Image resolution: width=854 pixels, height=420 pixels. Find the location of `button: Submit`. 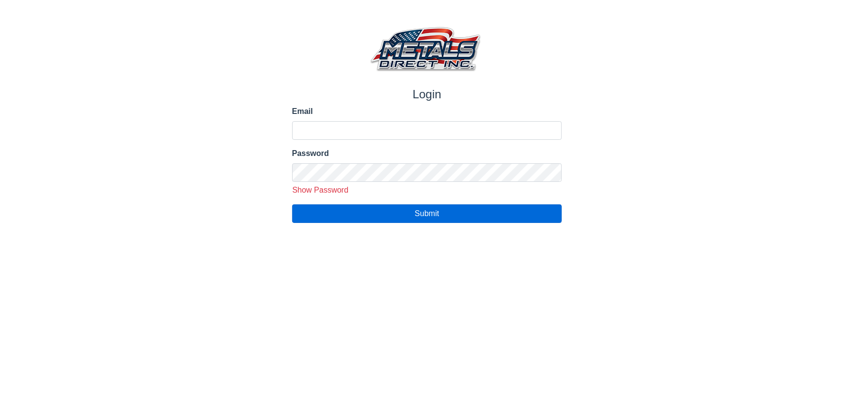

button: Submit is located at coordinates (427, 214).